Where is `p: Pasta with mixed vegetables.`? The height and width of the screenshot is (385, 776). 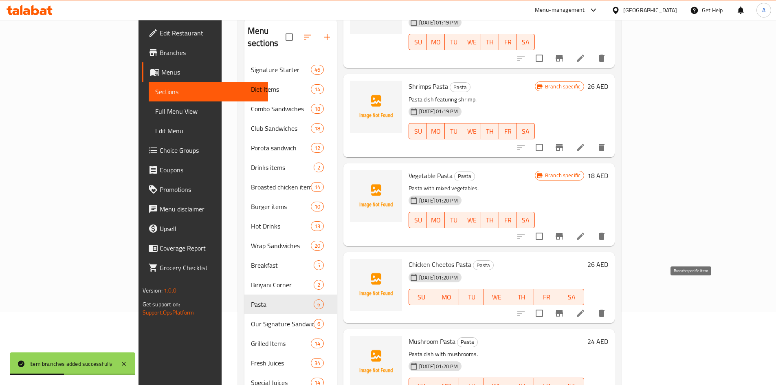 p: Pasta with mixed vegetables. is located at coordinates (472, 188).